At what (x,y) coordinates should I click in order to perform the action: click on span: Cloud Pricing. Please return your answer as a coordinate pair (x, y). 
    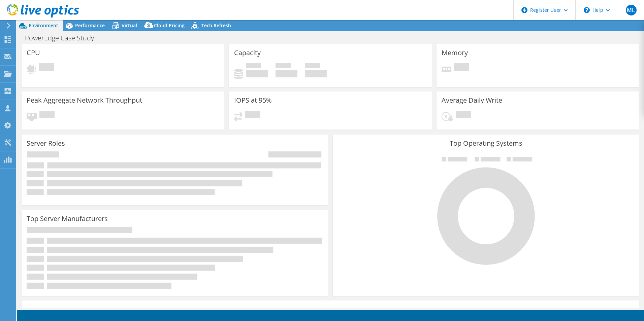
    Looking at the image, I should click on (169, 25).